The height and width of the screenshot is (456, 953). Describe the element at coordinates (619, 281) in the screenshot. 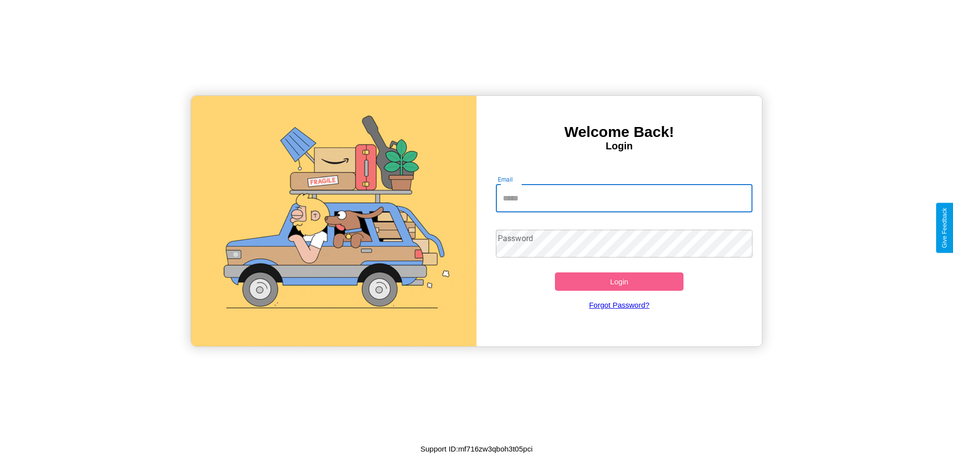

I see `button: Login` at that location.